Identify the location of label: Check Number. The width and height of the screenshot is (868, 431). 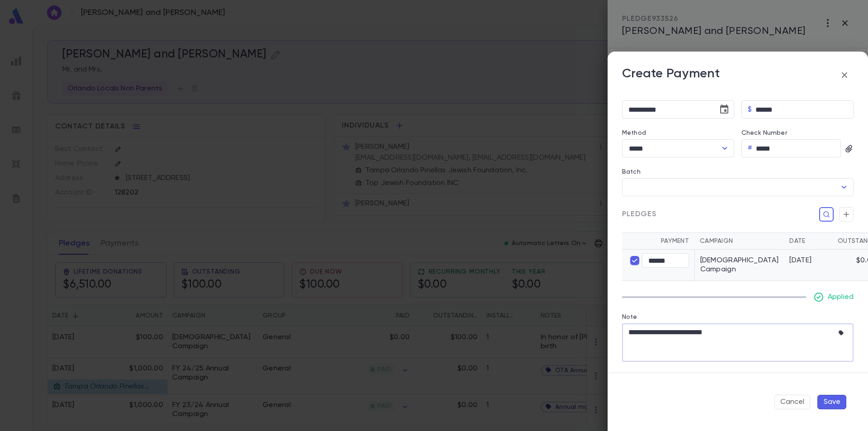
(764, 133).